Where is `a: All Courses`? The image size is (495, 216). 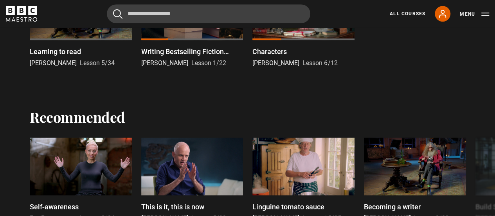
a: All Courses is located at coordinates (408, 14).